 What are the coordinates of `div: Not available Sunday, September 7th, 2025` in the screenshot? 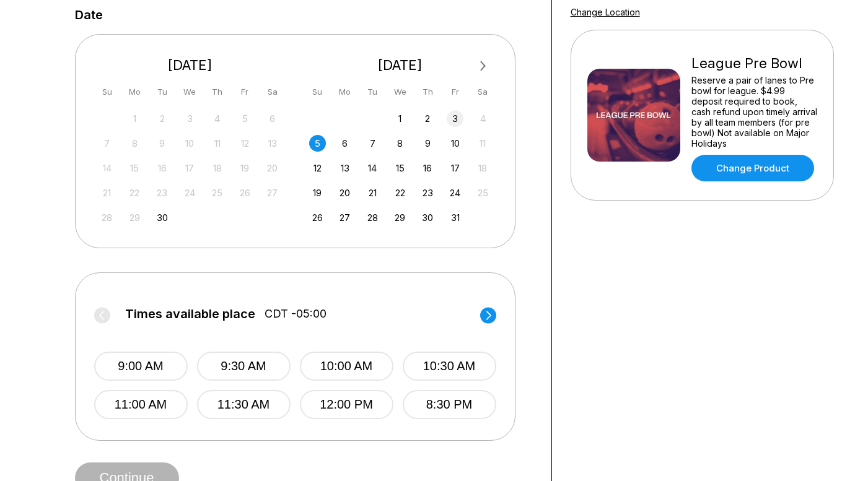 It's located at (107, 143).